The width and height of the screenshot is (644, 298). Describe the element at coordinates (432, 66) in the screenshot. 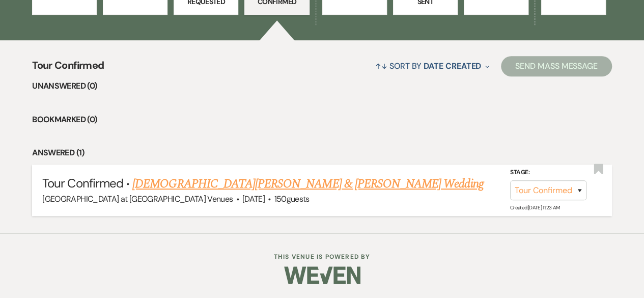

I see `button: Sort By Date Created` at that location.